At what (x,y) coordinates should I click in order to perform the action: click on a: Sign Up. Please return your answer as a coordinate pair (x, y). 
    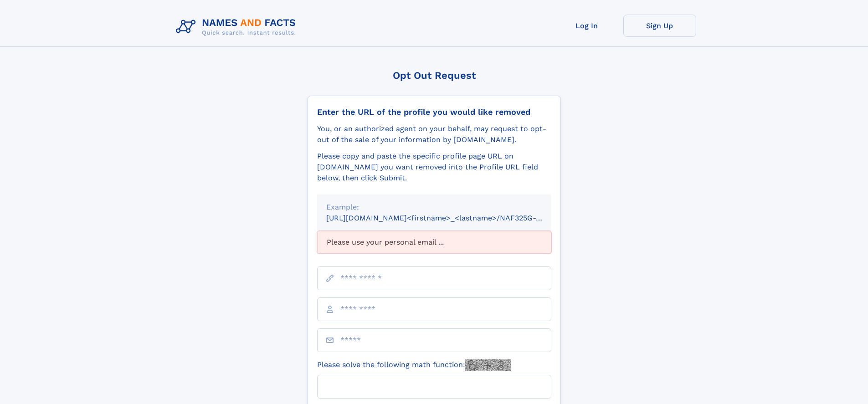
    Looking at the image, I should click on (660, 25).